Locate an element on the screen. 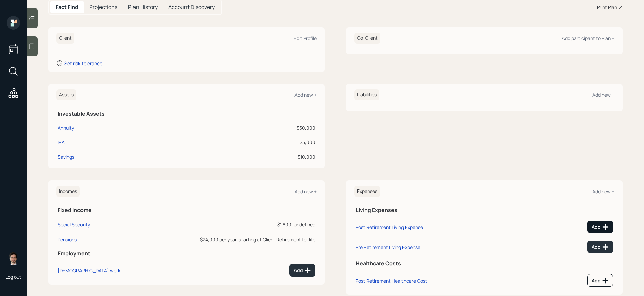 The image size is (644, 296). div: Log out is located at coordinates (14, 277).